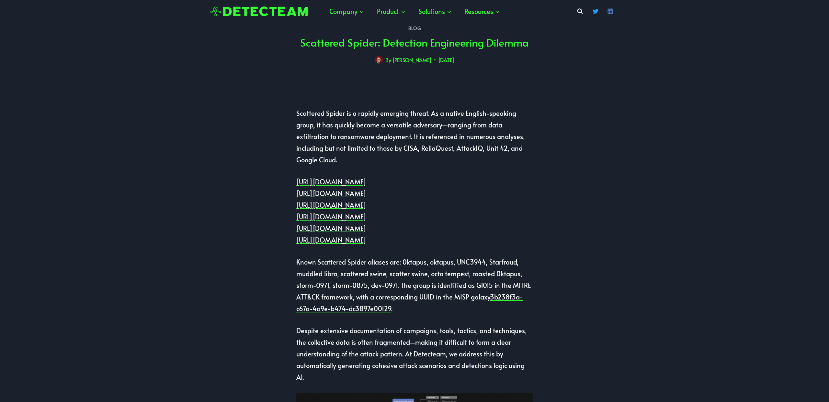  What do you see at coordinates (414, 42) in the screenshot?
I see `h1: Scattered Spider: Detection Engineering Dilemma` at bounding box center [414, 42].